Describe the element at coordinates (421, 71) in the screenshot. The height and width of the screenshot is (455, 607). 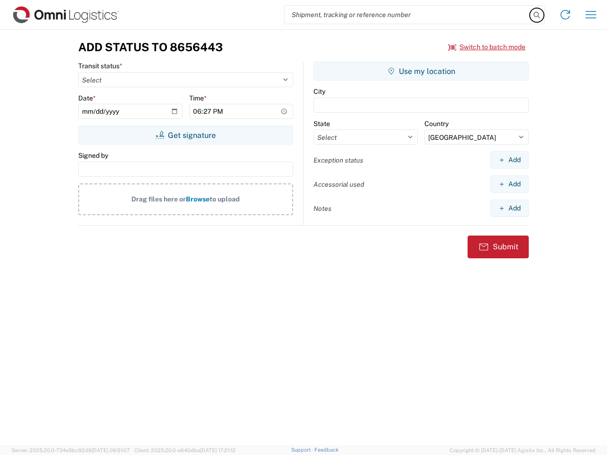
I see `button: Use my location` at that location.